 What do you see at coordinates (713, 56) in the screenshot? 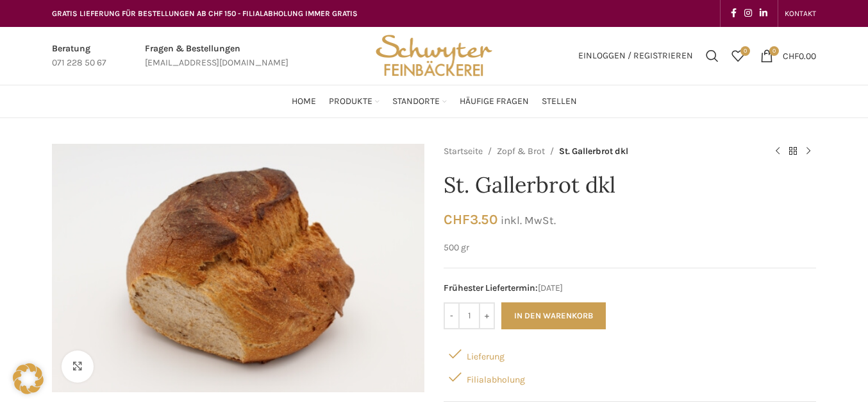
I see `a: Suchen` at bounding box center [713, 56].